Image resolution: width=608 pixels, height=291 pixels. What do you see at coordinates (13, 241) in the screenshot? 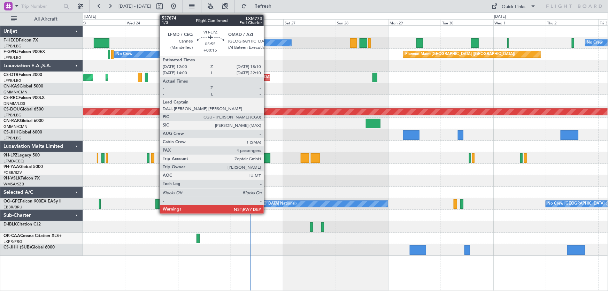
I see `a: LKPR/PRG` at bounding box center [13, 241].